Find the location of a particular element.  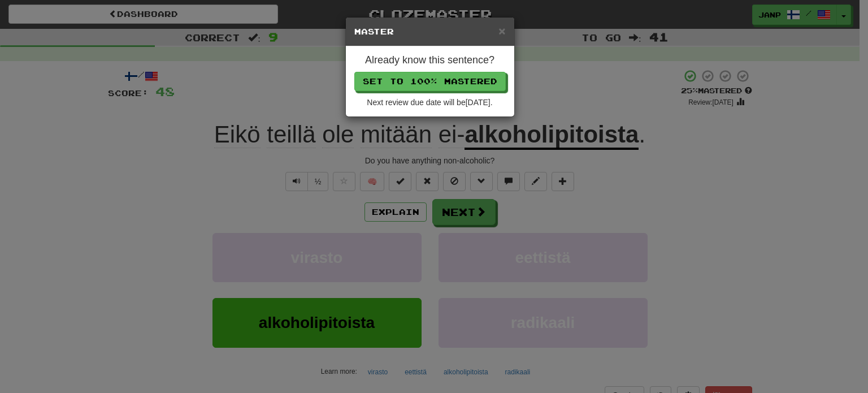

button: Close is located at coordinates (502, 30).